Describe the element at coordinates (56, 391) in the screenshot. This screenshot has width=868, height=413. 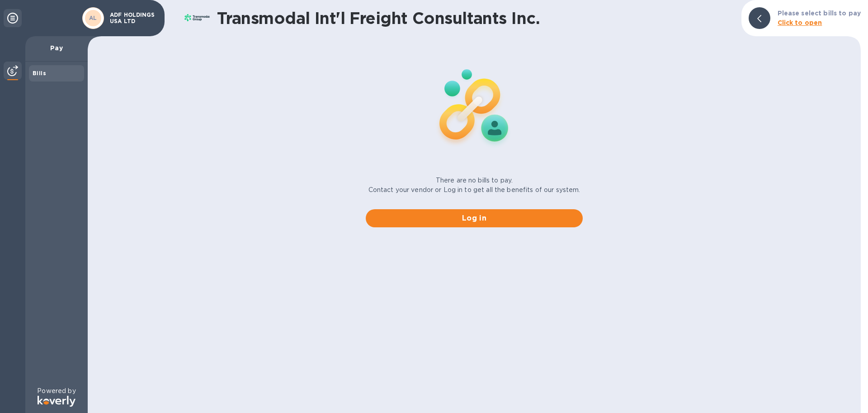
I see `p: Powered by` at that location.